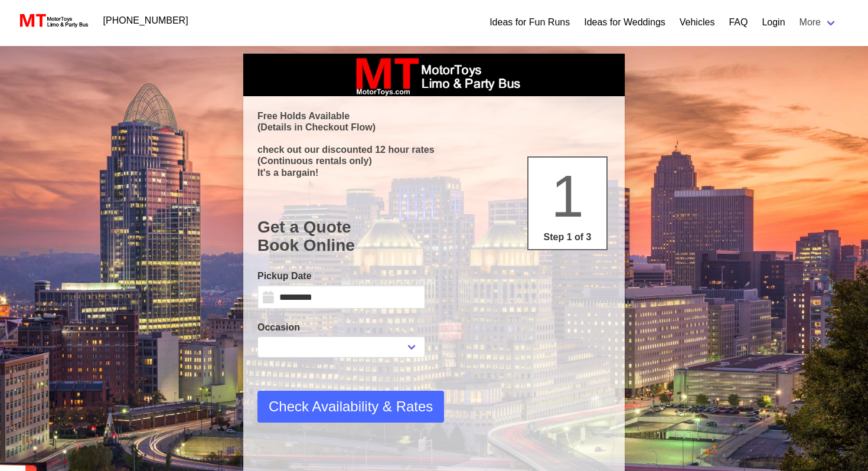 The image size is (868, 471). Describe the element at coordinates (351, 407) in the screenshot. I see `span: Check Availability & Rates` at that location.